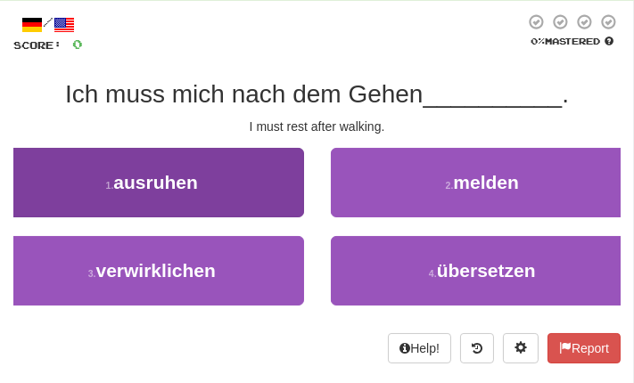 Image resolution: width=634 pixels, height=383 pixels. I want to click on small: 3 ., so click(92, 274).